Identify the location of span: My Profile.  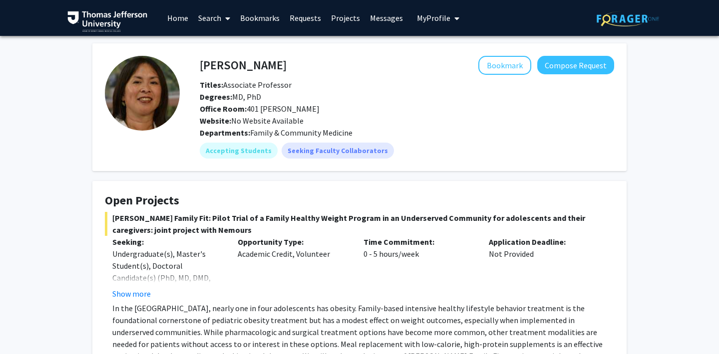
(433, 18).